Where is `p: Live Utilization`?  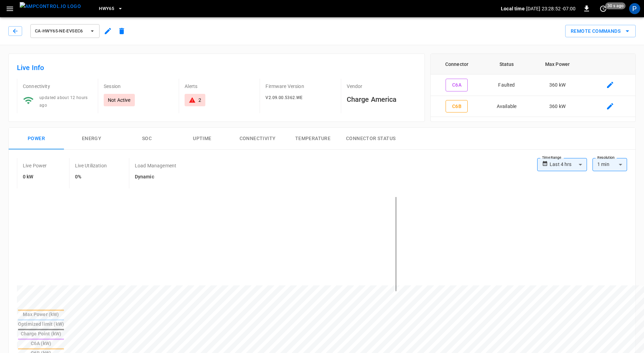
p: Live Utilization is located at coordinates (91, 166).